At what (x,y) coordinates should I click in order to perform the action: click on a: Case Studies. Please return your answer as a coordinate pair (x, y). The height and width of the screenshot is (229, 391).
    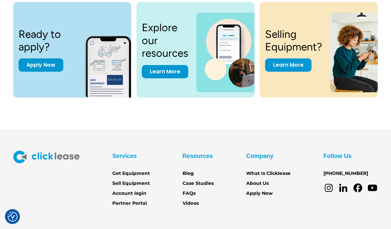
    Looking at the image, I should click on (198, 183).